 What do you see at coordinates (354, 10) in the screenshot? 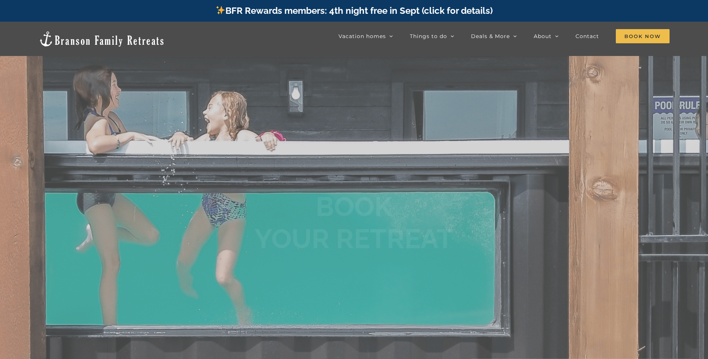
I see `a: BFR Rewards members: 4th night free in Sept (click for details)` at bounding box center [354, 10].